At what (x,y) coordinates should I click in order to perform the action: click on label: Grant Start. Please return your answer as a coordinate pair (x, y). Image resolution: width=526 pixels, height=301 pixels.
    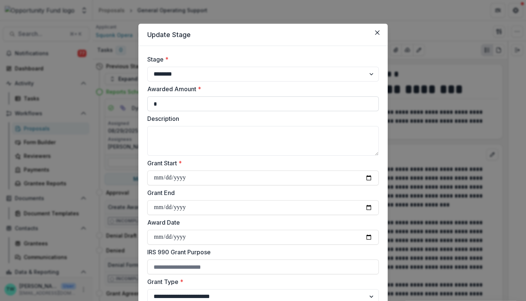
    Looking at the image, I should click on (261, 163).